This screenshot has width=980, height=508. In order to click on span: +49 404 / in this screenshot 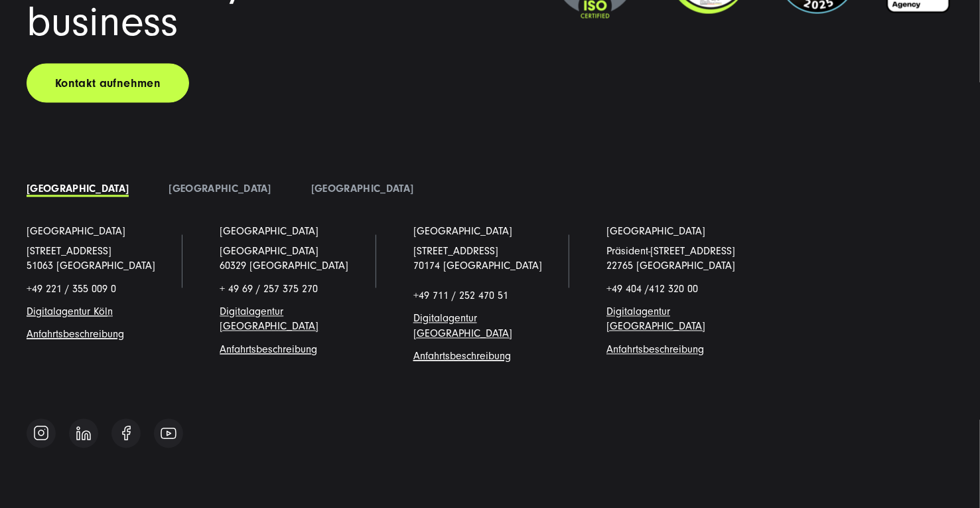, I will do `click(652, 290)`.